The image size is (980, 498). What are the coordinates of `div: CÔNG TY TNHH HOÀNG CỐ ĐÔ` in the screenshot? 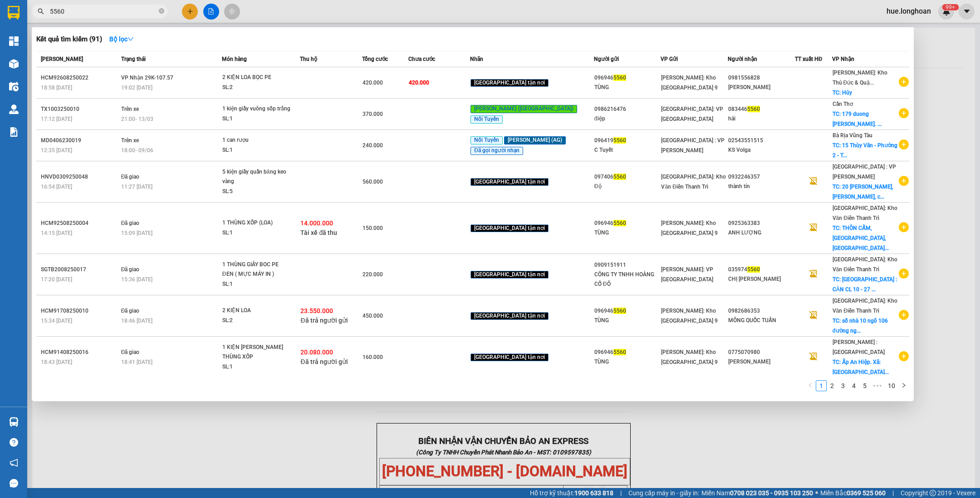 It's located at (628, 280).